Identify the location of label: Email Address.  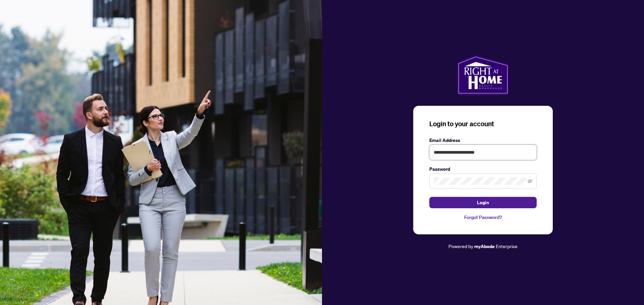
(483, 140).